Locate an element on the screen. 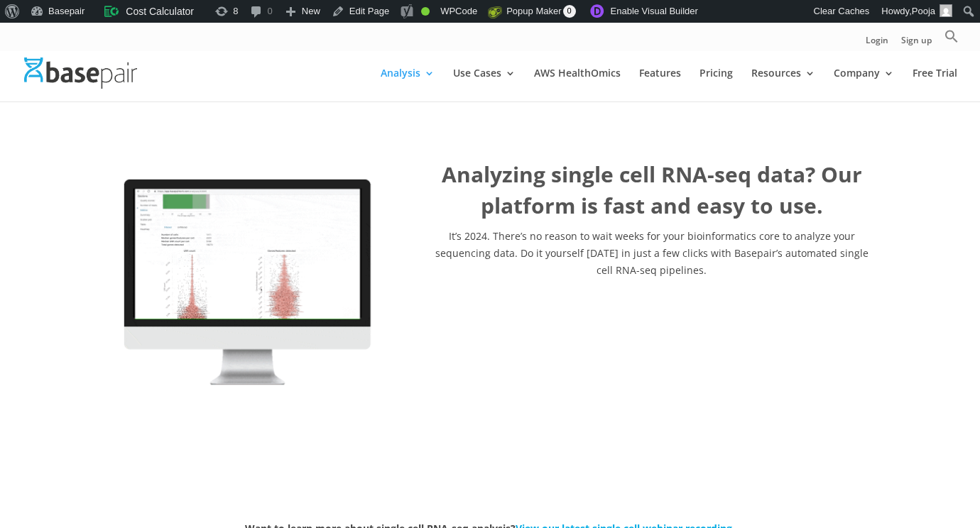 This screenshot has width=980, height=528. img: Basepair is located at coordinates (80, 73).